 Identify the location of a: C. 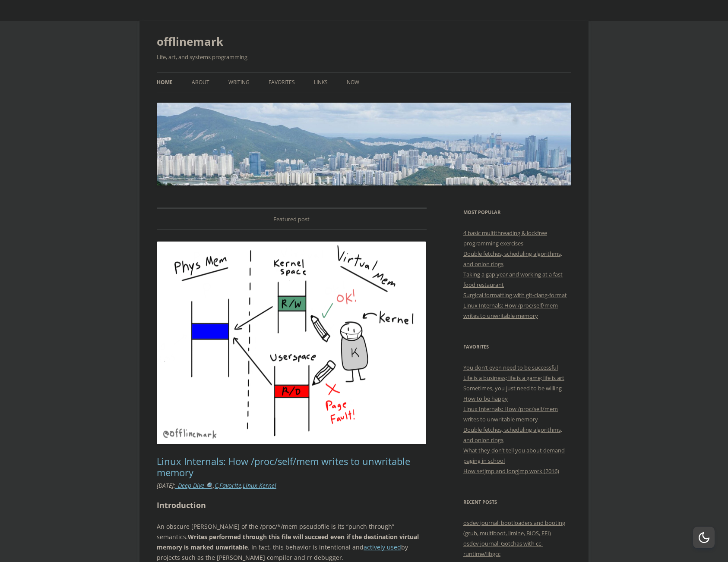
(216, 485).